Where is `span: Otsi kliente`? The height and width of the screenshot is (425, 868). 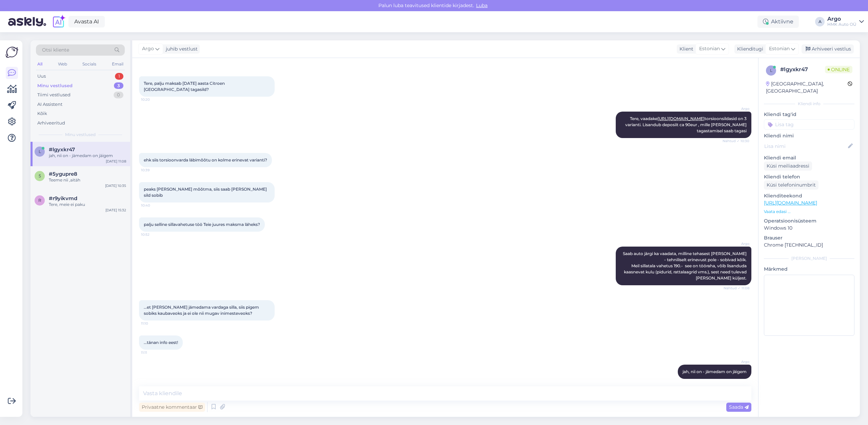
span: Otsi kliente is located at coordinates (55, 50).